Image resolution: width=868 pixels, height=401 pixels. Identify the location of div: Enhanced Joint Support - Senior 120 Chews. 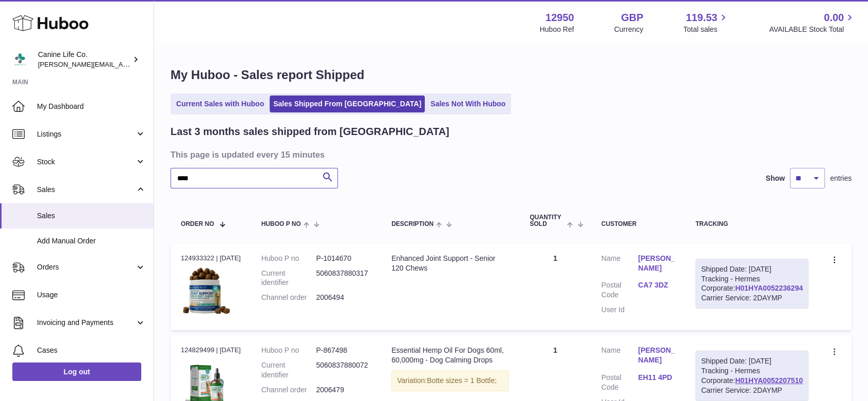
(450, 263).